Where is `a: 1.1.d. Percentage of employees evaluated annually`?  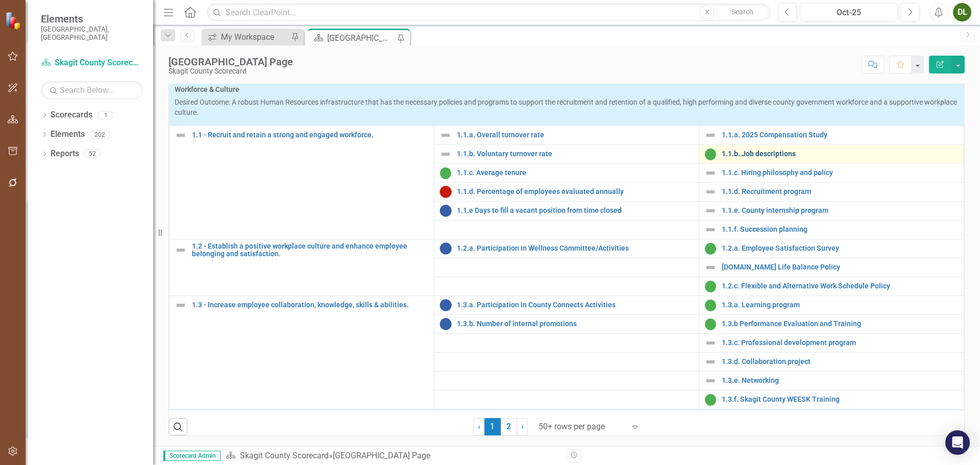
a: 1.1.d. Percentage of employees evaluated annually is located at coordinates (576, 192).